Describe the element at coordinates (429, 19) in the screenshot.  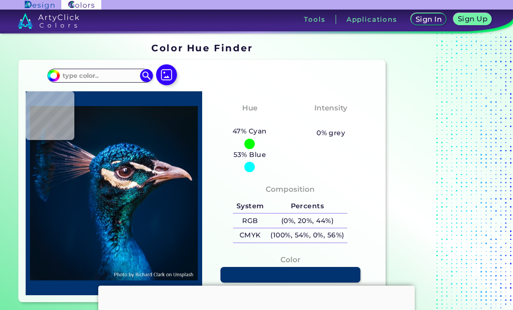
I see `h5: Sign In` at that location.